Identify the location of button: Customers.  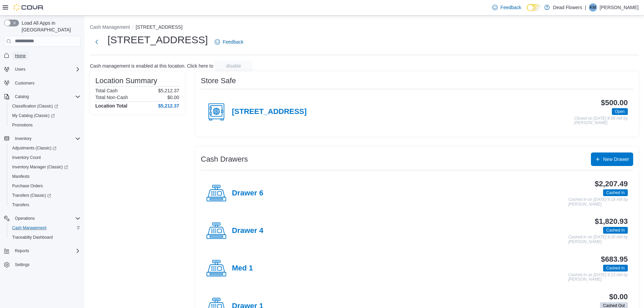
(42, 83).